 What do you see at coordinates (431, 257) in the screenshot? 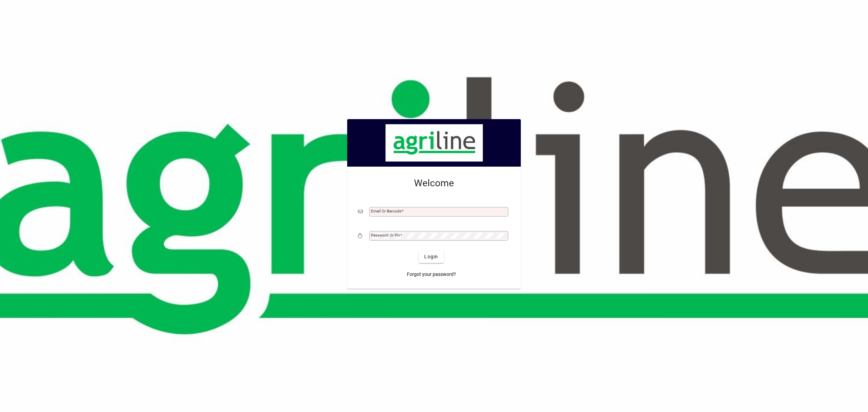
I see `span: Login` at bounding box center [431, 257].